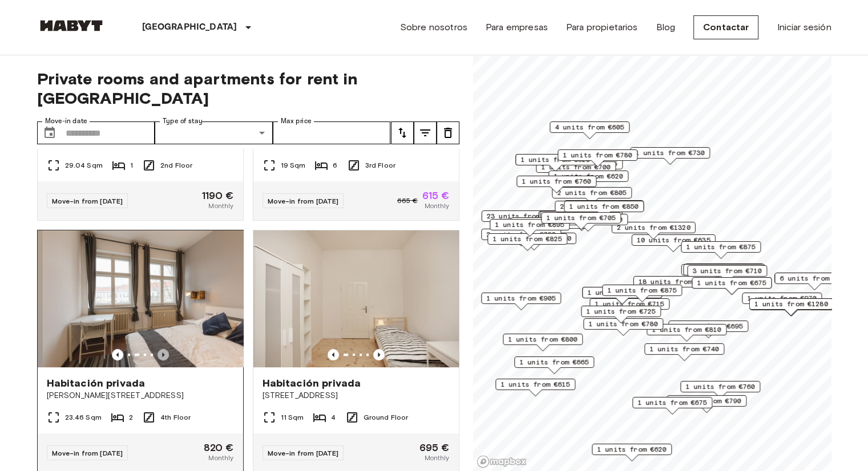 The height and width of the screenshot is (471, 868). Describe the element at coordinates (522, 216) in the screenshot. I see `span: 23 units from €655` at that location.